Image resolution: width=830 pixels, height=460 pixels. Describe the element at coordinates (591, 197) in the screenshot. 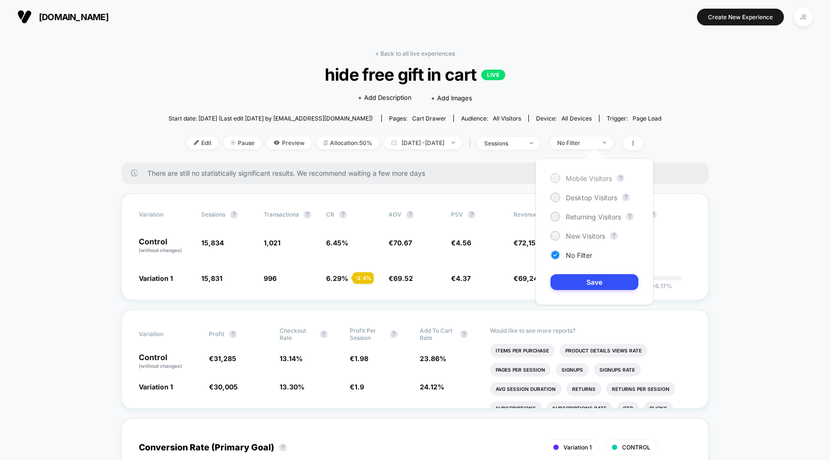

I see `span: Desktop Visitors` at that location.